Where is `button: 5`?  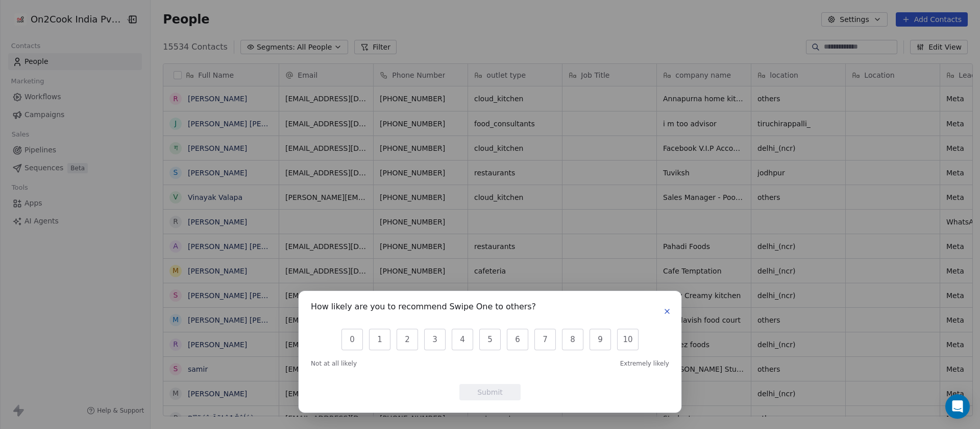
button: 5 is located at coordinates (490, 340).